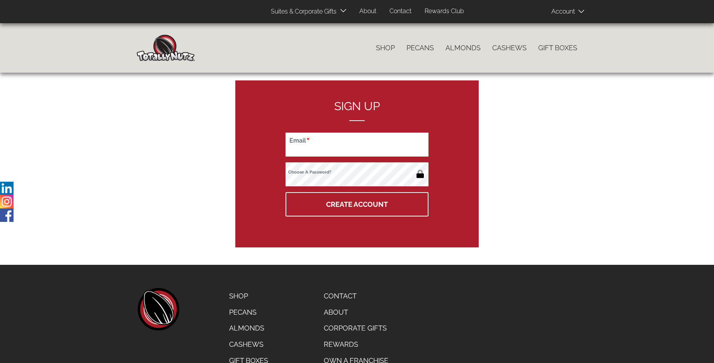 The height and width of the screenshot is (363, 714). What do you see at coordinates (357, 204) in the screenshot?
I see `button: Create Account` at bounding box center [357, 204].